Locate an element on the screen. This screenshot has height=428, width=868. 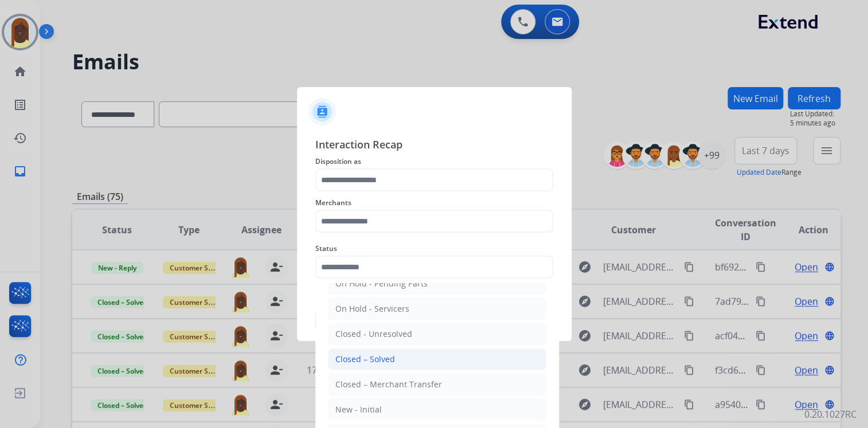
span: Disposition as is located at coordinates (434, 162).